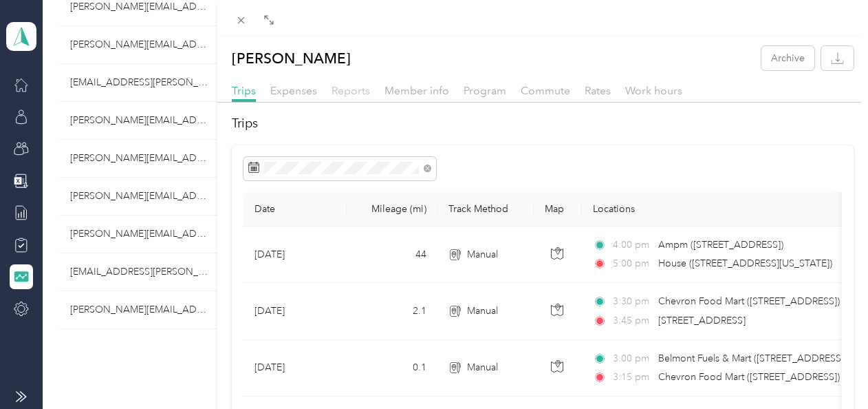  What do you see at coordinates (654, 90) in the screenshot?
I see `span: Work hours` at bounding box center [654, 90].